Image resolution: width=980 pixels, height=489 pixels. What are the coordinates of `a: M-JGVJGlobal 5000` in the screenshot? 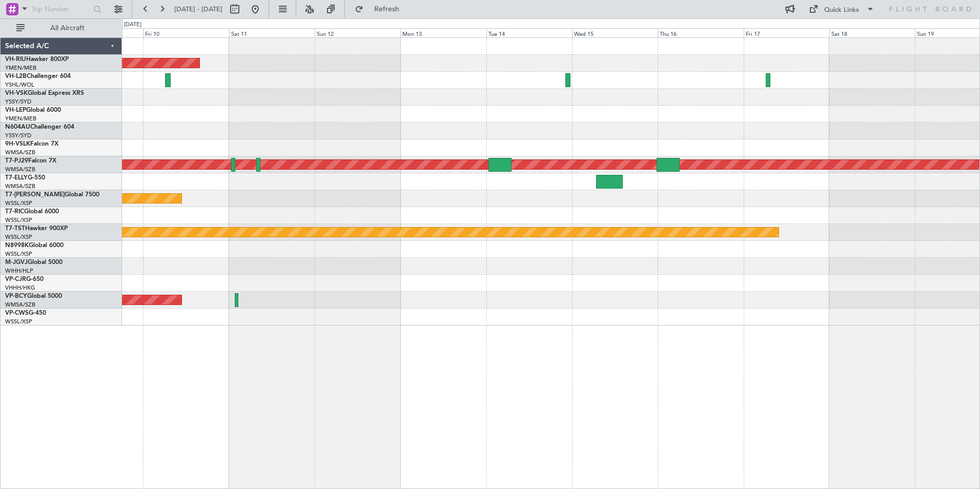 It's located at (34, 263).